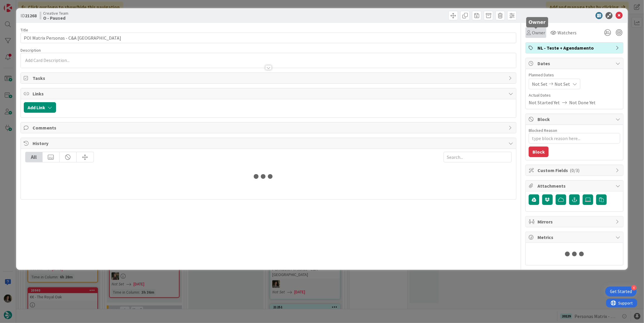 The width and height of the screenshot is (644, 323). I want to click on span: Links, so click(269, 94).